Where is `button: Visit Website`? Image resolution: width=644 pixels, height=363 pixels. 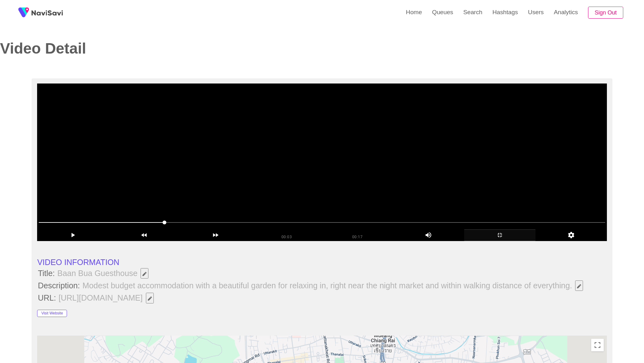
button: Visit Website is located at coordinates (52, 314).